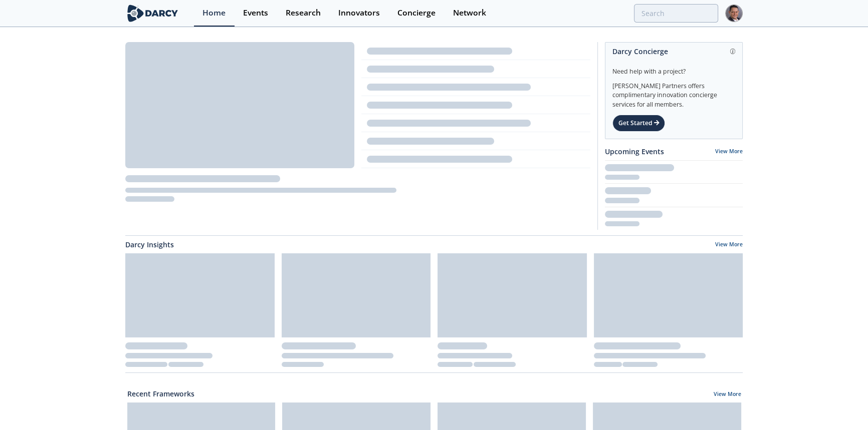 The image size is (868, 430). I want to click on div: Need help with a project?, so click(673, 68).